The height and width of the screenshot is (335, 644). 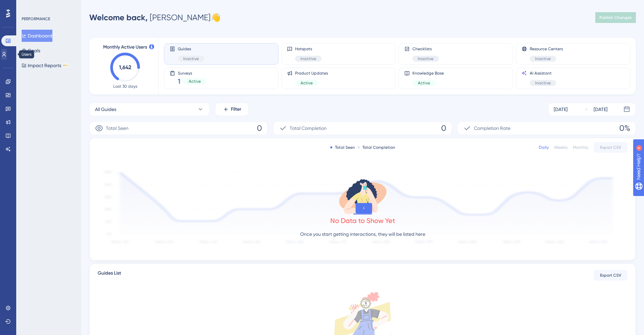 I want to click on span: Total Seen, so click(x=117, y=128).